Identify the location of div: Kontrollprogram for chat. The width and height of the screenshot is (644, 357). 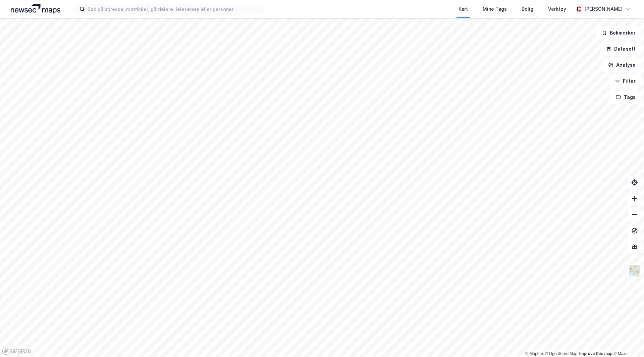
(627, 342).